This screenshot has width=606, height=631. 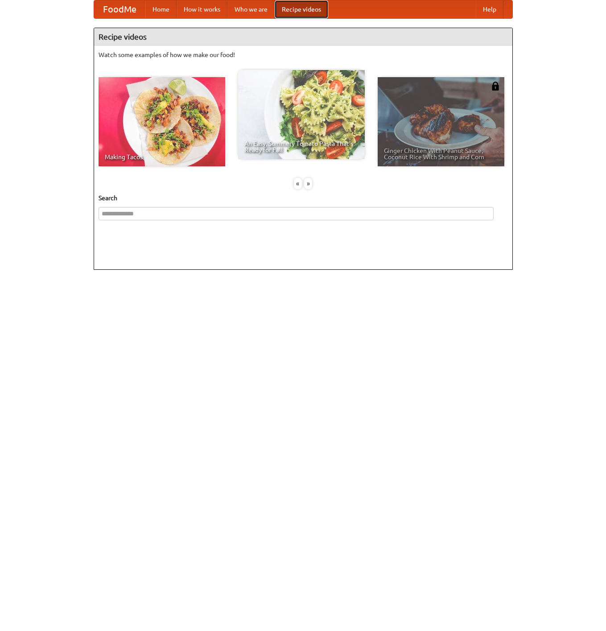 I want to click on a: Making Tacos, so click(x=162, y=122).